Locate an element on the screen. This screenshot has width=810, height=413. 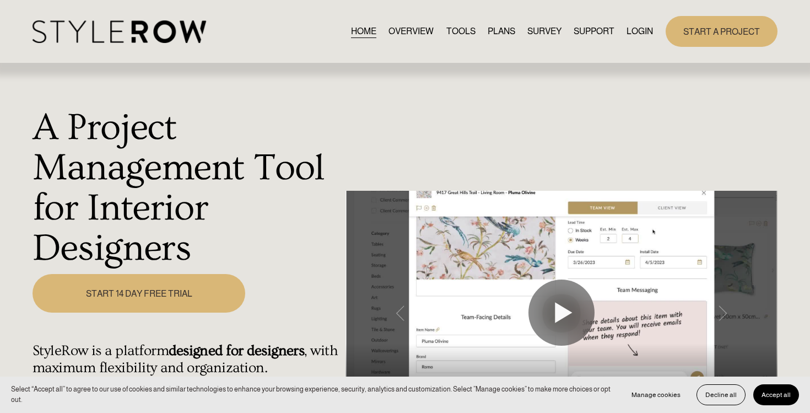
a: LOGIN is located at coordinates (639, 31).